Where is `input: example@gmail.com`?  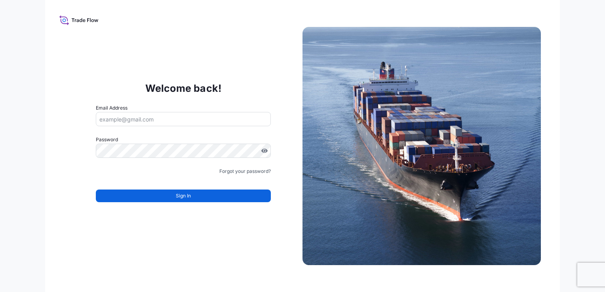 input: example@gmail.com is located at coordinates (183, 119).